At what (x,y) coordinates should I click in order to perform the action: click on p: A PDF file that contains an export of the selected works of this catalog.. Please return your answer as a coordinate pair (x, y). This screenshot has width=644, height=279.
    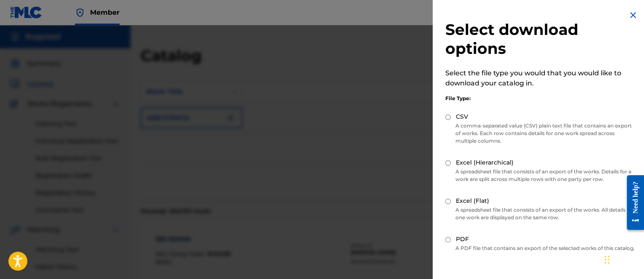
    Looking at the image, I should click on (540, 248).